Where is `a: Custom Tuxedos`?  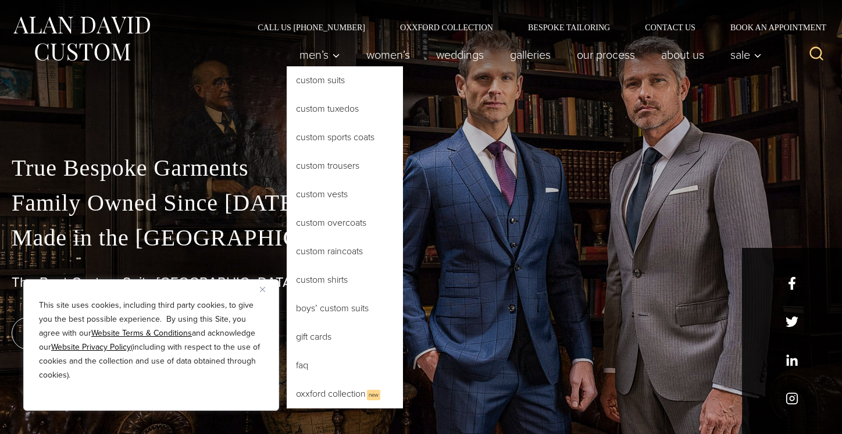
a: Custom Tuxedos is located at coordinates (345, 109).